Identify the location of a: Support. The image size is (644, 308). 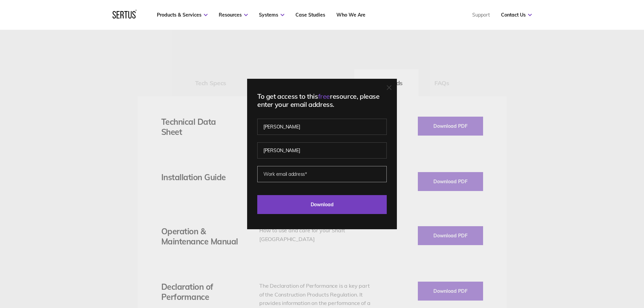
(481, 15).